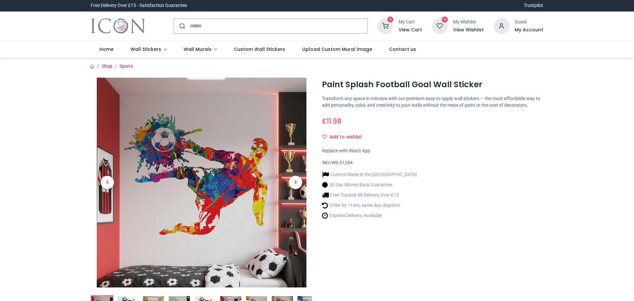  Describe the element at coordinates (126, 66) in the screenshot. I see `a: Sports` at that location.